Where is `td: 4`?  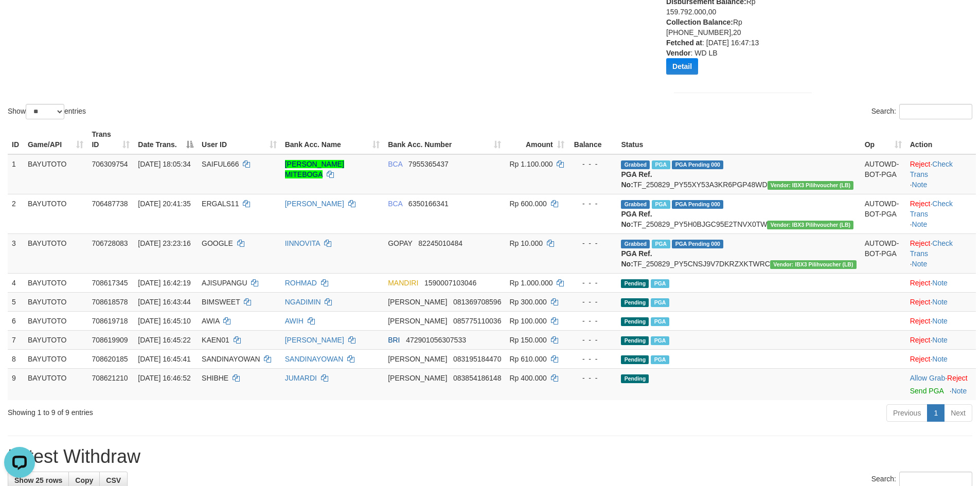 td: 4 is located at coordinates (15, 282).